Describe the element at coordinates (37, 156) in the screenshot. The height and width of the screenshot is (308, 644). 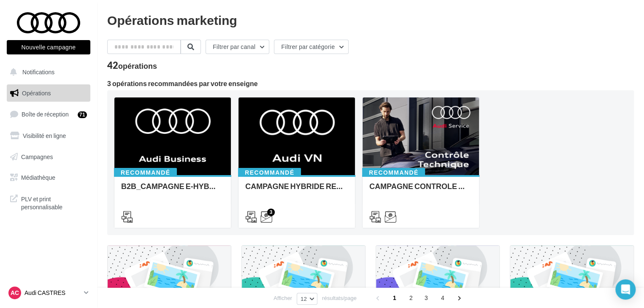
I see `span: Campagnes` at that location.